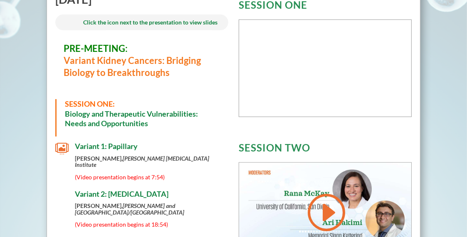 The width and height of the screenshot is (467, 237). I want to click on span: Click the icon next to the presentation to view slides, so click(150, 22).